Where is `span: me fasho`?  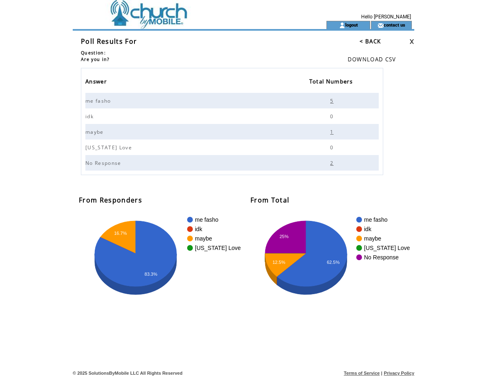 span: me fasho is located at coordinates (99, 101).